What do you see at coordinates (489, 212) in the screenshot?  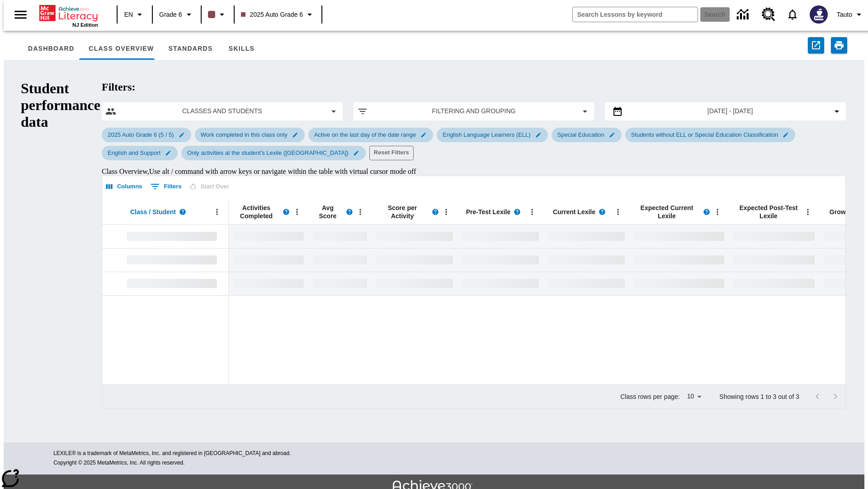 I see `span: Pre-Test Lexile` at bounding box center [489, 212].